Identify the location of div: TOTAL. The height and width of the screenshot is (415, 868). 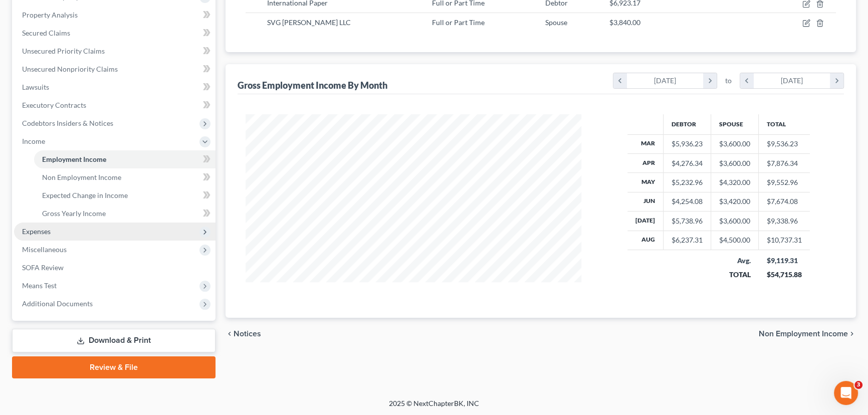
(734, 275).